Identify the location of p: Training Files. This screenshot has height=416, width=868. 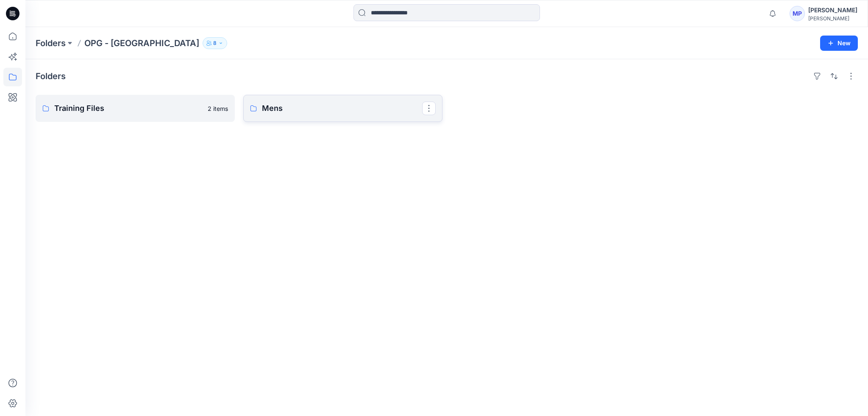
(129, 109).